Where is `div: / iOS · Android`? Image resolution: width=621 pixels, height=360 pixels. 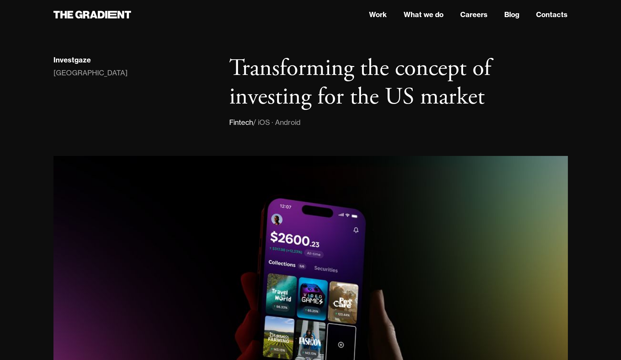
div: / iOS · Android is located at coordinates (277, 123).